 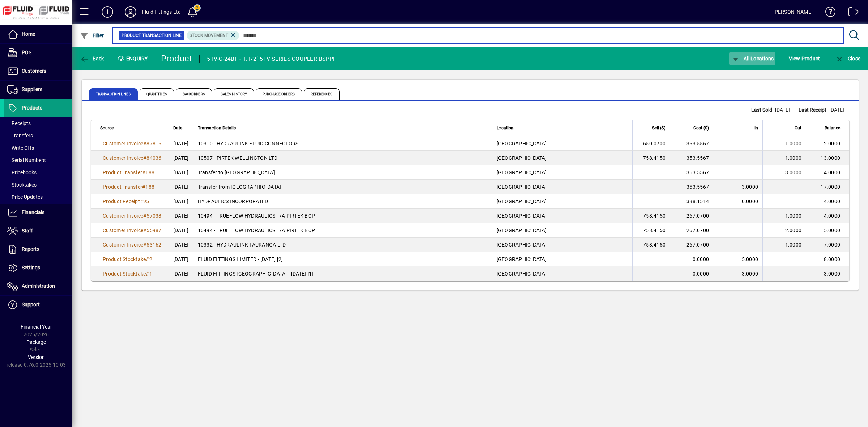 I want to click on td: 650.0700, so click(x=654, y=144).